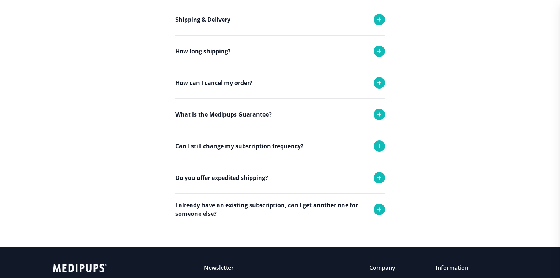 The width and height of the screenshot is (560, 278). What do you see at coordinates (239, 146) in the screenshot?
I see `p: Can I still change my subscription frequency?` at bounding box center [239, 146].